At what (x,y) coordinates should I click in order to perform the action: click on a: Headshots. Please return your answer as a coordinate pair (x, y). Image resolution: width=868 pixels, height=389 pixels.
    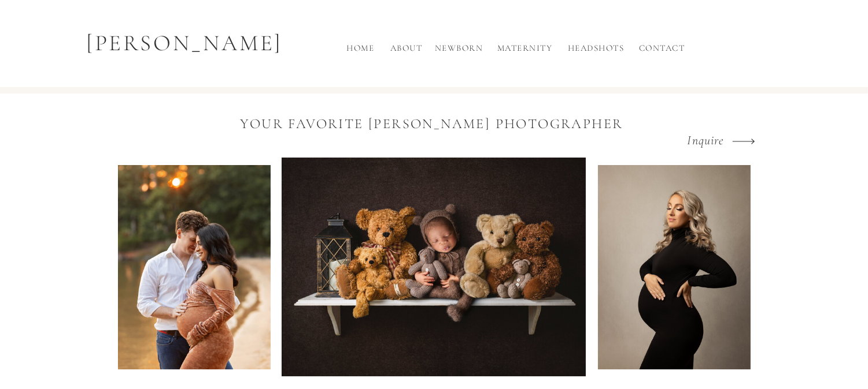
    Looking at the image, I should click on (597, 50).